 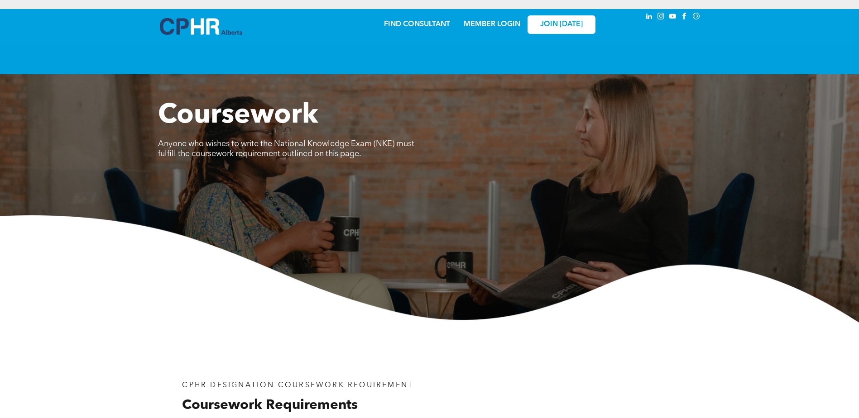 What do you see at coordinates (238, 116) in the screenshot?
I see `span: Coursework` at bounding box center [238, 116].